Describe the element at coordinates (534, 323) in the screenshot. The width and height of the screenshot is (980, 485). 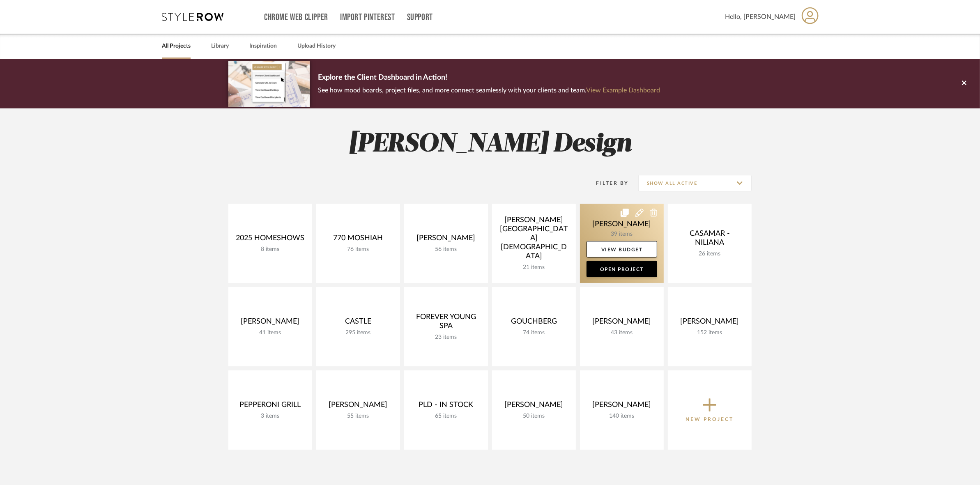
I see `div: GOUCHBERG` at that location.